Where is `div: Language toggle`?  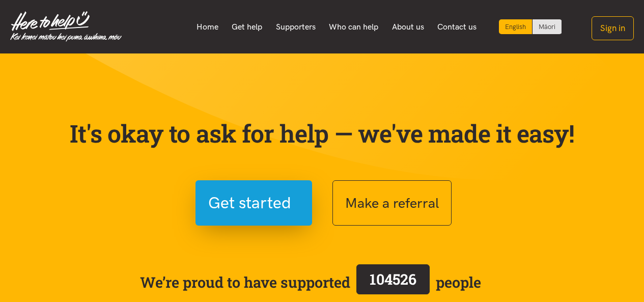 div: Language toggle is located at coordinates (530, 27).